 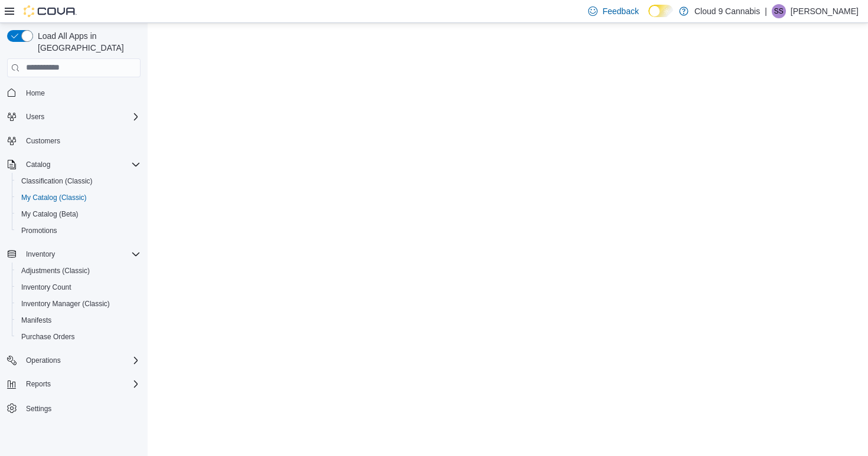 What do you see at coordinates (57, 181) in the screenshot?
I see `a: Classification (Classic)` at bounding box center [57, 181].